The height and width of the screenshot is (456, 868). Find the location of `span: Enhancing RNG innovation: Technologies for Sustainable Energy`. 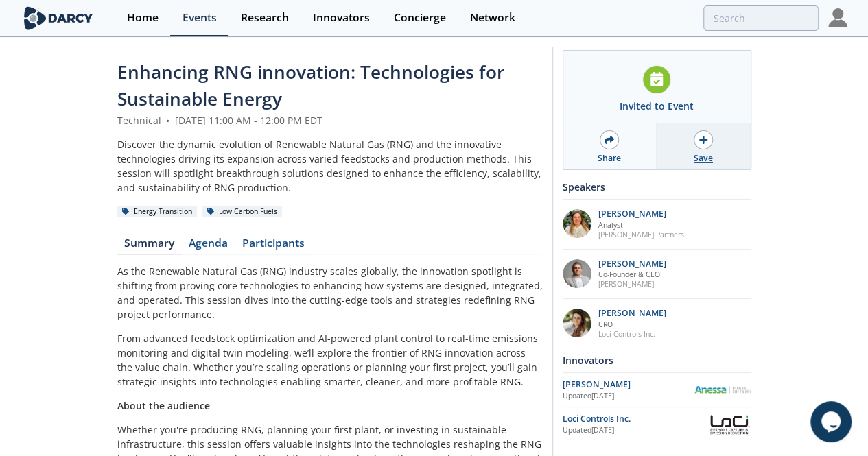

span: Enhancing RNG innovation: Technologies for Sustainable Energy is located at coordinates (311, 85).